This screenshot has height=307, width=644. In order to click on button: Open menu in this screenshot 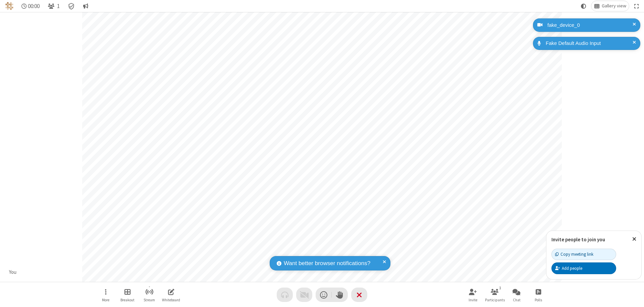, I will do `click(106, 295)`.